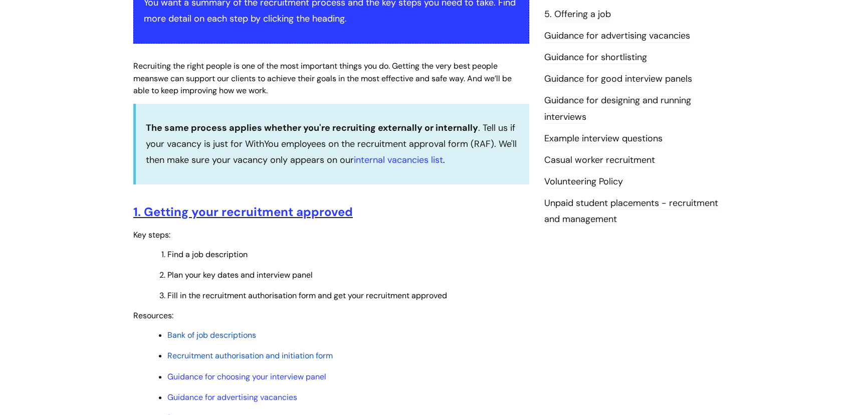 Image resolution: width=868 pixels, height=415 pixels. What do you see at coordinates (247, 376) in the screenshot?
I see `a: Guidance for choosing your interview panel` at bounding box center [247, 376].